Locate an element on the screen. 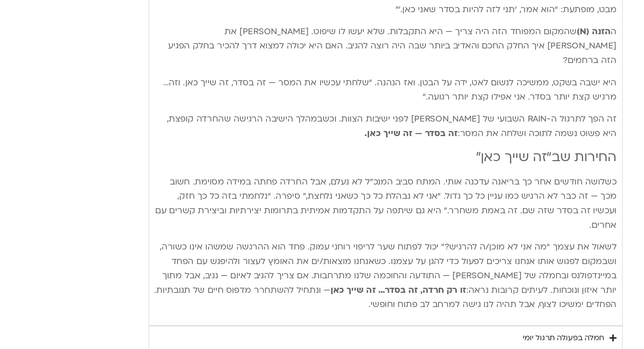  p: כשלושה חודשים אחר כך בריאנה עדכנה אותי. המתח סביב המנכ"ל לא נעלם, אבל החרדה פחתה במידה מסוימת. חש... is located at coordinates (347, 256).